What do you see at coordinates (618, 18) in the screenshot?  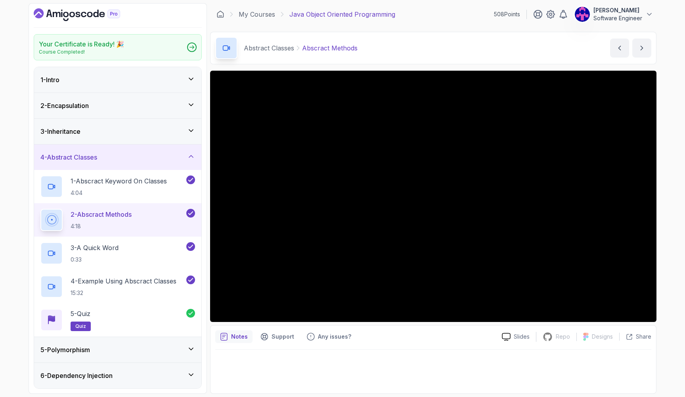 I see `p: Software Engineer` at bounding box center [618, 18].